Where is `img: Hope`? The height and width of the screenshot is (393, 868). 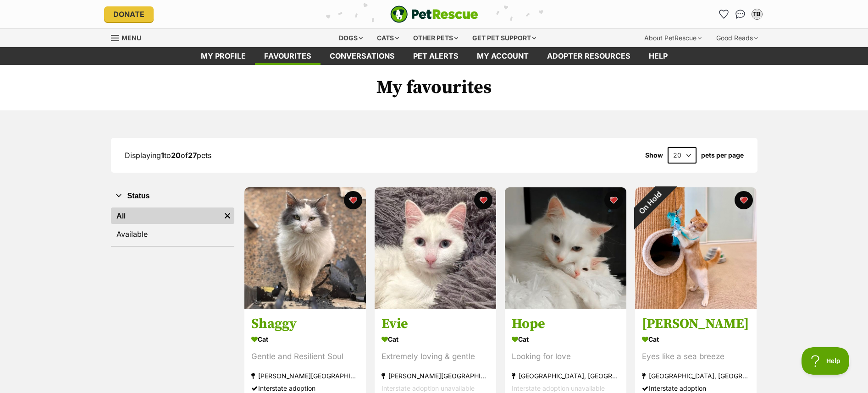 img: Hope is located at coordinates (565, 248).